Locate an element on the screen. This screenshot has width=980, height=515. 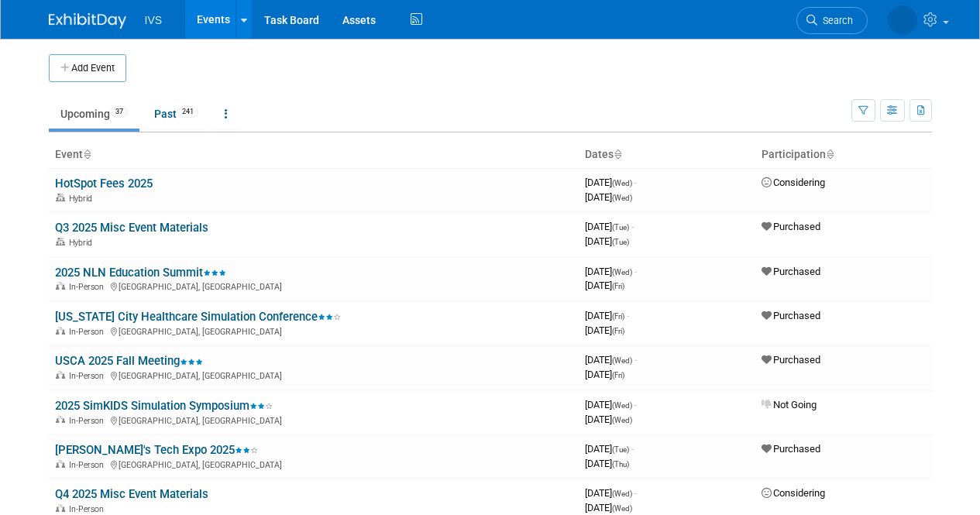
span: Not Going is located at coordinates (788, 405).